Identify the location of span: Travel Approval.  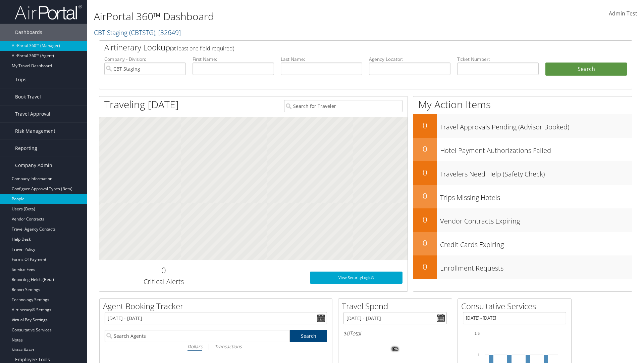
(32, 114).